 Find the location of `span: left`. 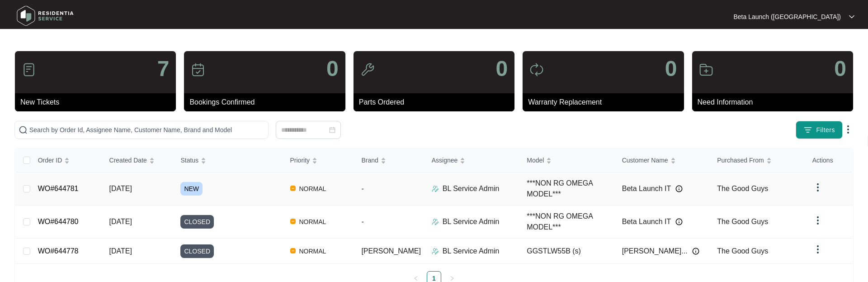

span: left is located at coordinates (416, 278).